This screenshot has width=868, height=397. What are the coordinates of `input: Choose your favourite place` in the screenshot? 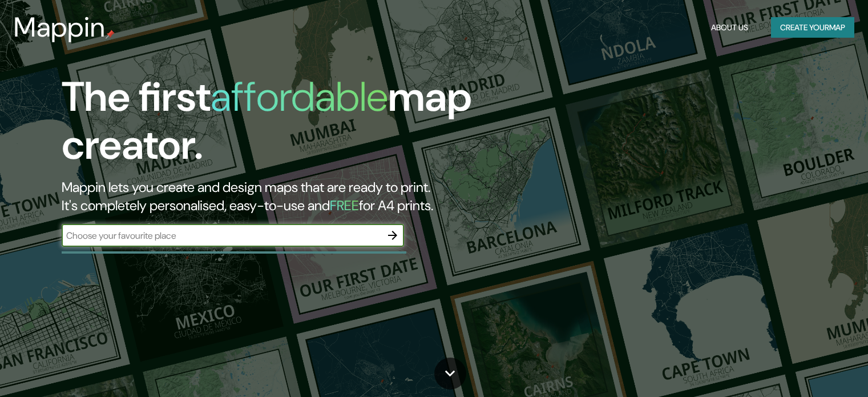 It's located at (222, 235).